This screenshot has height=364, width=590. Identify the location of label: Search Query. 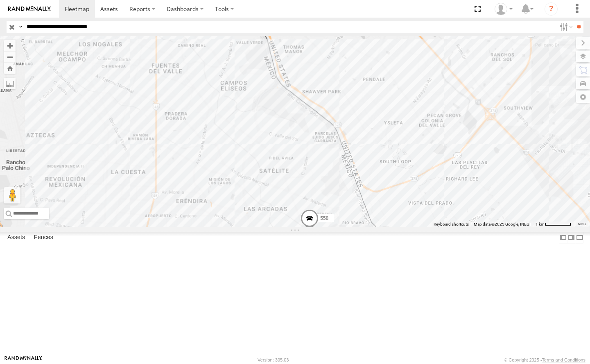
(20, 26).